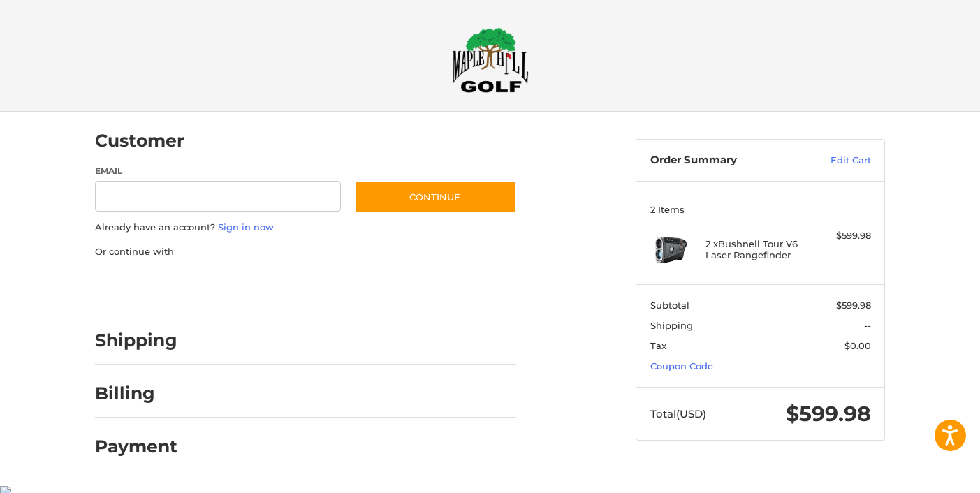 The width and height of the screenshot is (980, 493). I want to click on h2: Shipping, so click(136, 340).